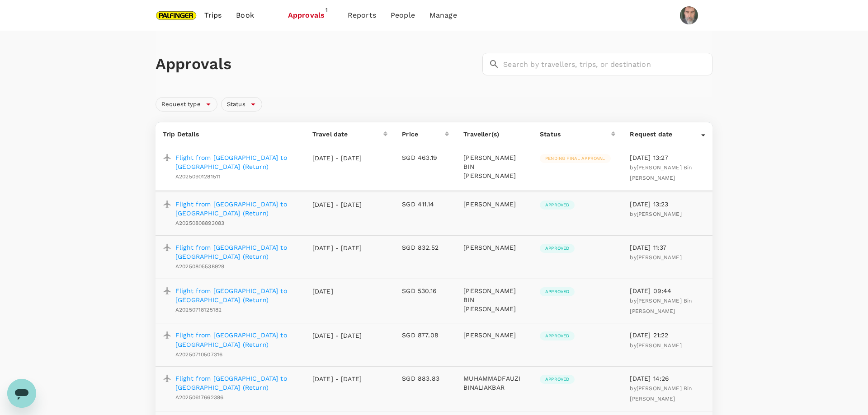 The width and height of the screenshot is (868, 415). What do you see at coordinates (443, 16) in the screenshot?
I see `span: Manage` at bounding box center [443, 16].